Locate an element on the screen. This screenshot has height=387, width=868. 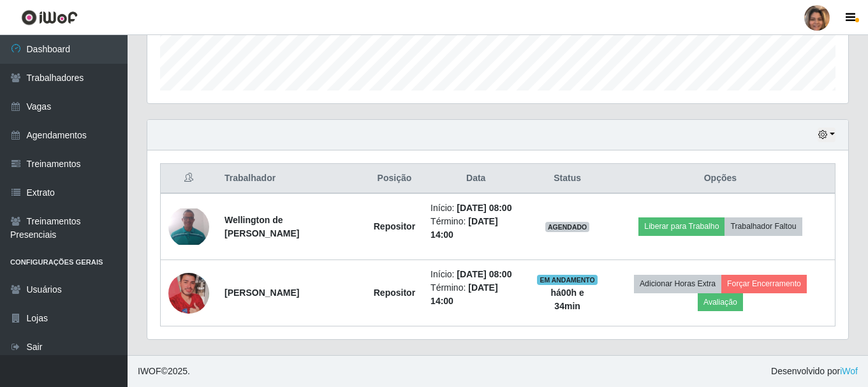
th: Trabalhador is located at coordinates (291, 178).